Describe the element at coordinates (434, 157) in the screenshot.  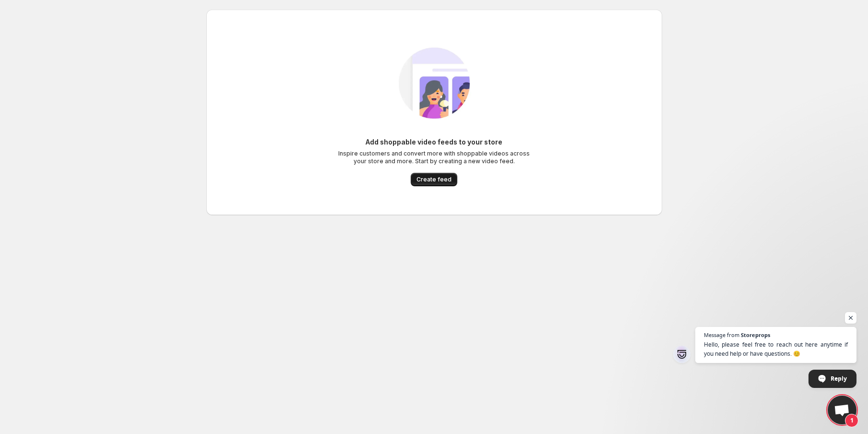
I see `p: Inspire customers and convert more with shoppable videos across your store and more. Start by cre...` at that location.